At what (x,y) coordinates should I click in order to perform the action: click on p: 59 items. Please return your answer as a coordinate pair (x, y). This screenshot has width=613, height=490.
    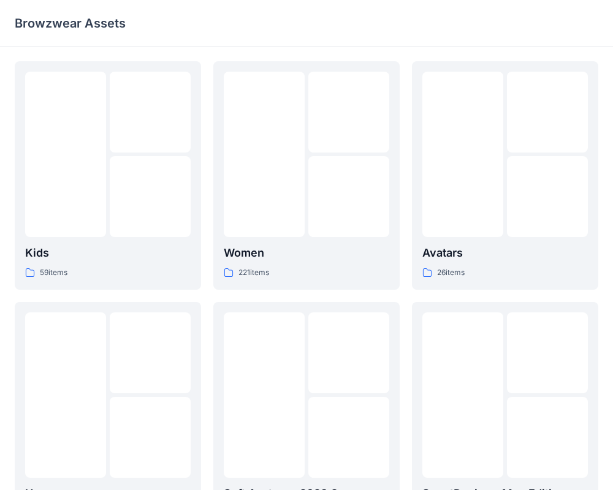
    Looking at the image, I should click on (53, 273).